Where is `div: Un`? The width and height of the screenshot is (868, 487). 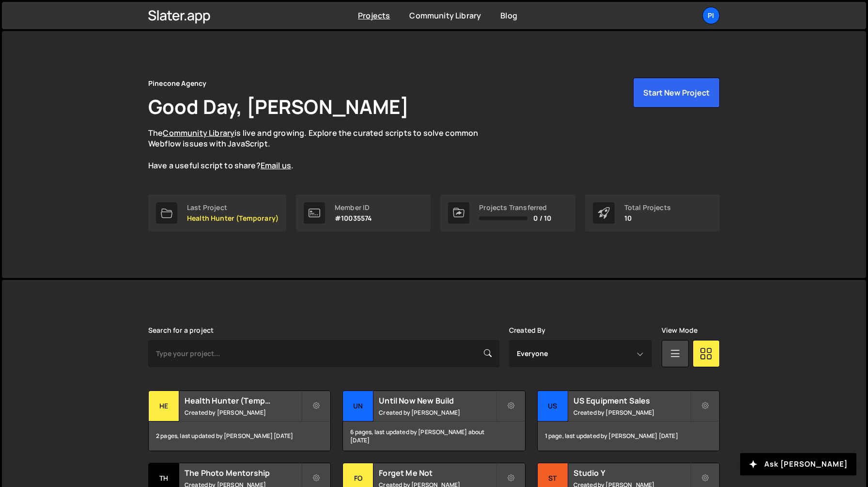
div: Un is located at coordinates (358, 406).